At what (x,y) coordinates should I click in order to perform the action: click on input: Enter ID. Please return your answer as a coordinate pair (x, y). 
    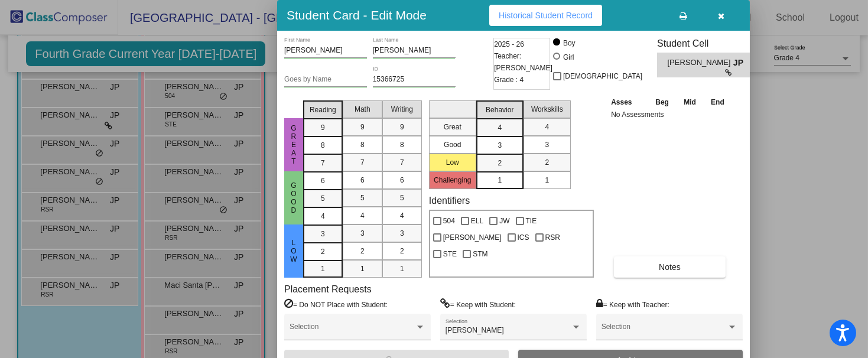
    Looking at the image, I should click on (414, 79).